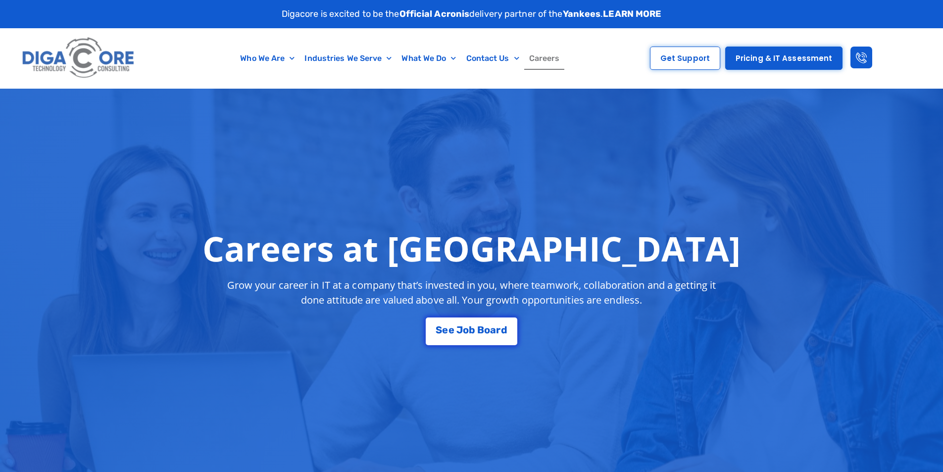  I want to click on p: Digacore is excited to be the delivery partner of the ., so click(472, 14).